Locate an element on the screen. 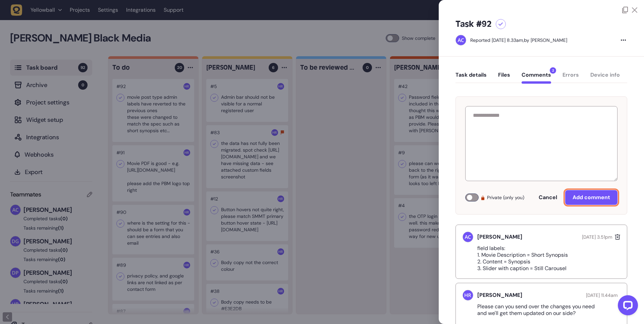  button: Task details is located at coordinates (471, 78).